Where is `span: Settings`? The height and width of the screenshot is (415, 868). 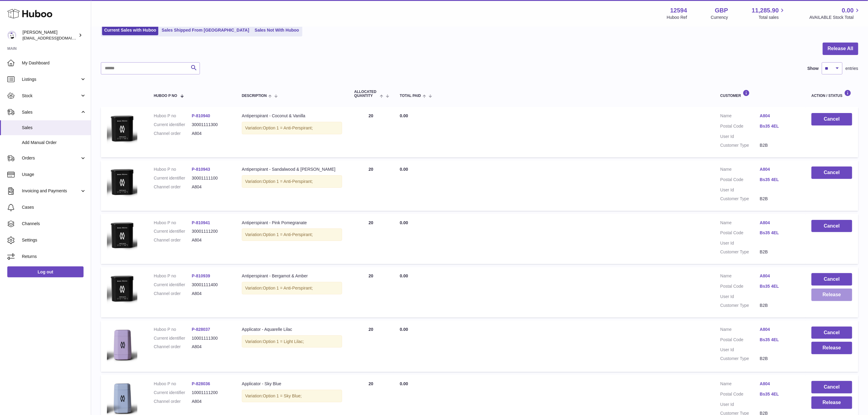 span: Settings is located at coordinates (54, 240).